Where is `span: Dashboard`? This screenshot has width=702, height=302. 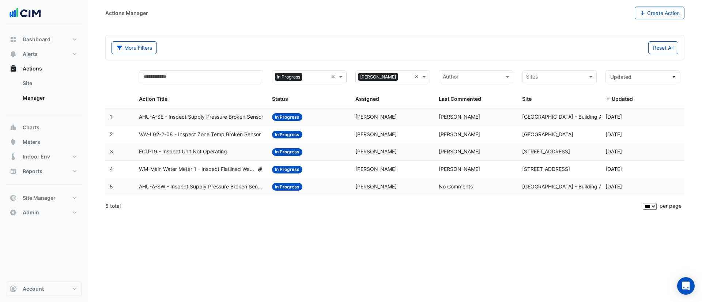 span: Dashboard is located at coordinates (37, 39).